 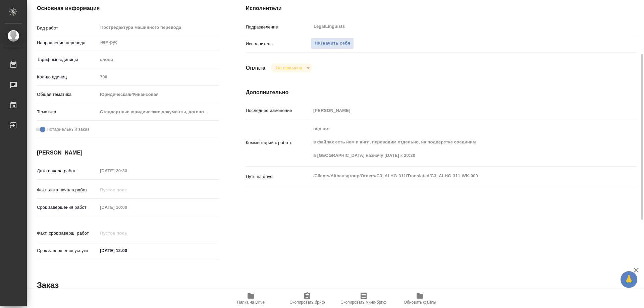 I want to click on p: Исполнитель, so click(x=279, y=44).